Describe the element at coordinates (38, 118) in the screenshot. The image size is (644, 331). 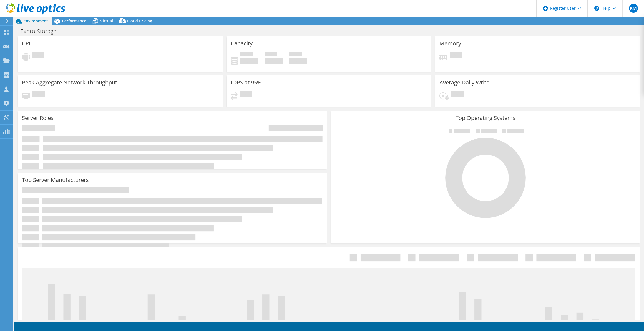
I see `h3: Server Roles` at that location.